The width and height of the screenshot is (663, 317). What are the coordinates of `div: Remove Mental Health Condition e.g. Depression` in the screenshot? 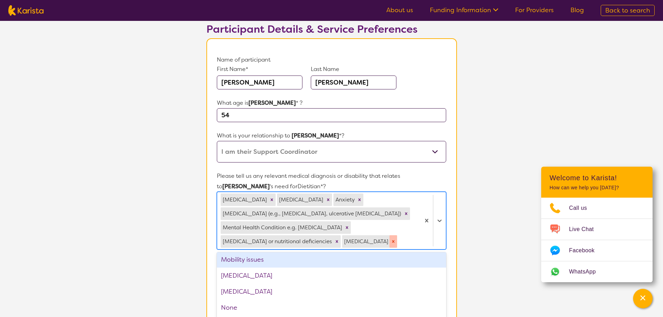 It's located at (347, 228).